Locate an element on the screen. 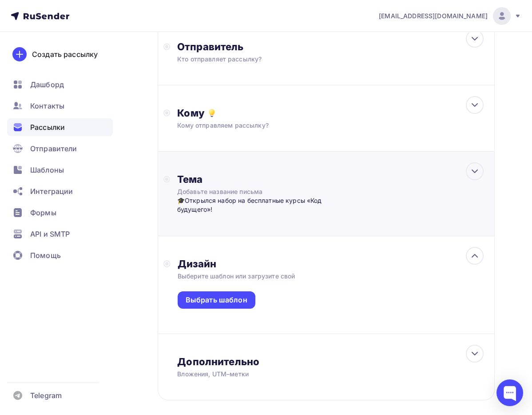 The height and width of the screenshot is (415, 532). span: Помощь is located at coordinates (46, 255).